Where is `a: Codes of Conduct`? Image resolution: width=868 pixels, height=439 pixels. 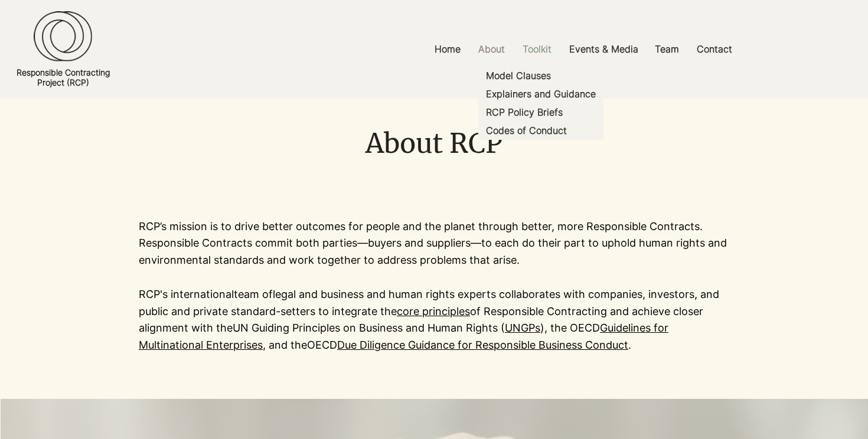 a: Codes of Conduct is located at coordinates (540, 130).